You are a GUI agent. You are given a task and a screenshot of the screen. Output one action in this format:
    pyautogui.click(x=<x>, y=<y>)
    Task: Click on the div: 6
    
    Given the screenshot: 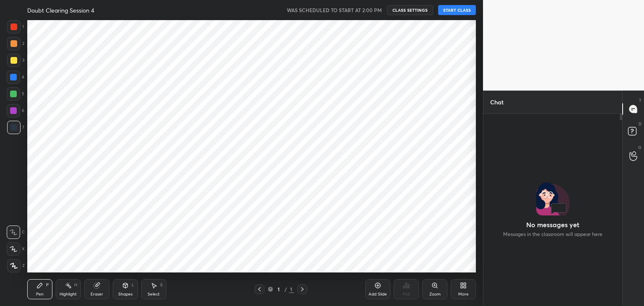 What is the action you would take?
    pyautogui.click(x=16, y=111)
    